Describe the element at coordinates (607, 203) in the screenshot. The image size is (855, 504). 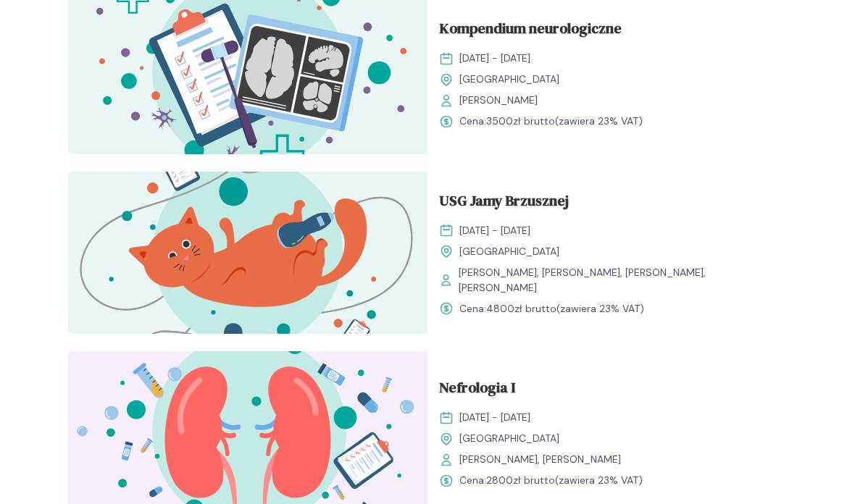
I see `a: USG Jamy Brzusznej` at that location.